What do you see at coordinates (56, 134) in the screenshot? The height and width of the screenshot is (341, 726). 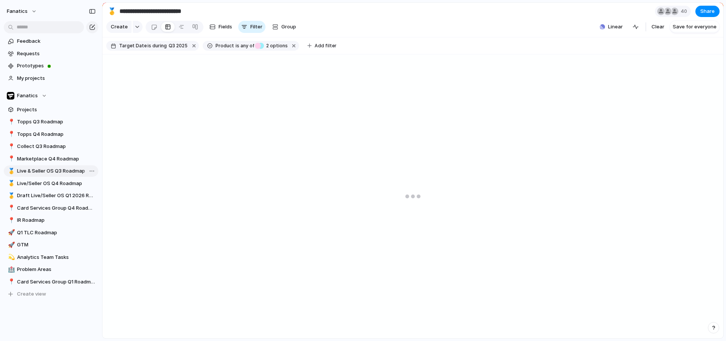 I see `span: Topps Q4 Roadmap` at bounding box center [56, 134].